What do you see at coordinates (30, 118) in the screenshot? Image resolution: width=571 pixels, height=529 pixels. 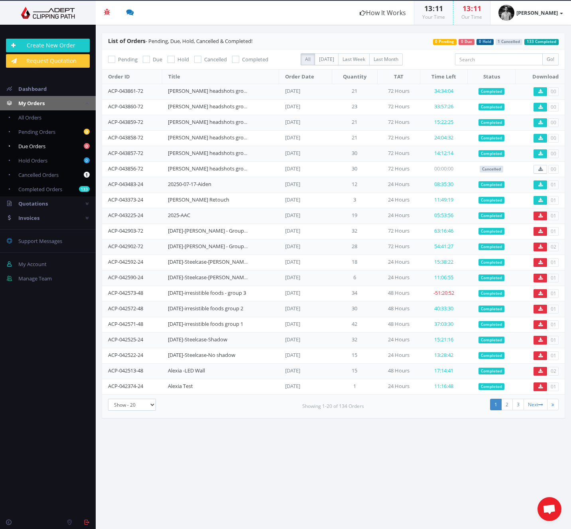 I see `span: All Orders` at bounding box center [30, 118].